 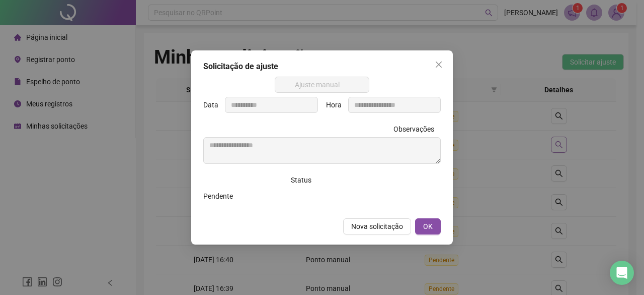 What do you see at coordinates (428, 226) in the screenshot?
I see `button: OK` at bounding box center [428, 226].